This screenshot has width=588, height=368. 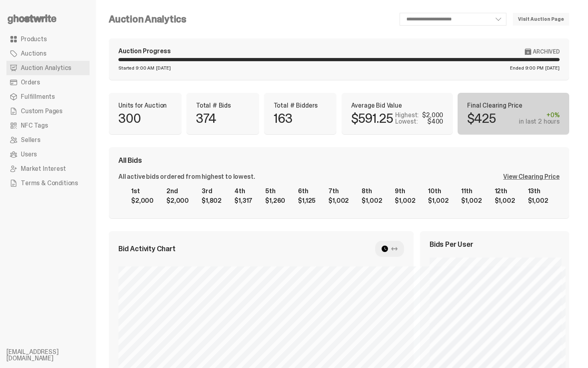 What do you see at coordinates (405, 191) in the screenshot?
I see `div: 9th` at bounding box center [405, 191].